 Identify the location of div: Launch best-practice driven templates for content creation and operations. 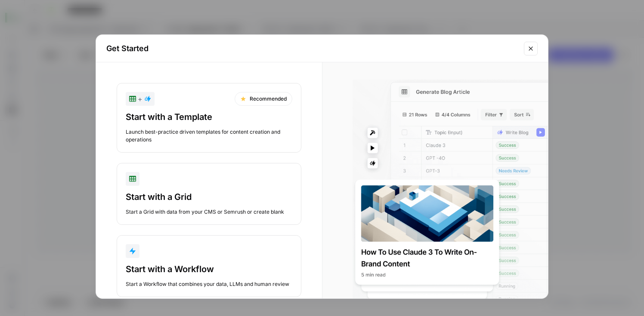
(209, 136).